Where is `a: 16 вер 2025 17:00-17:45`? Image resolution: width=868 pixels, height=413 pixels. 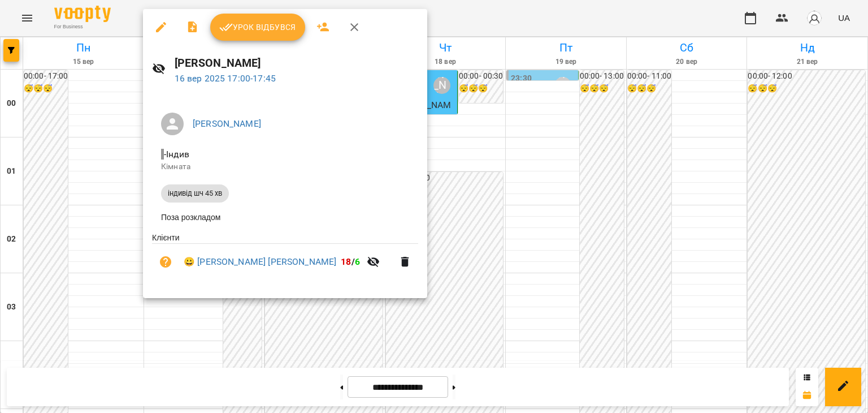
a: 16 вер 2025 17:00-17:45 is located at coordinates (225, 78).